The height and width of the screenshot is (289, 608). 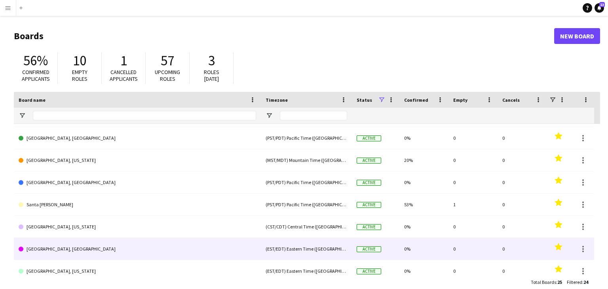 I want to click on span: 3, so click(x=211, y=61).